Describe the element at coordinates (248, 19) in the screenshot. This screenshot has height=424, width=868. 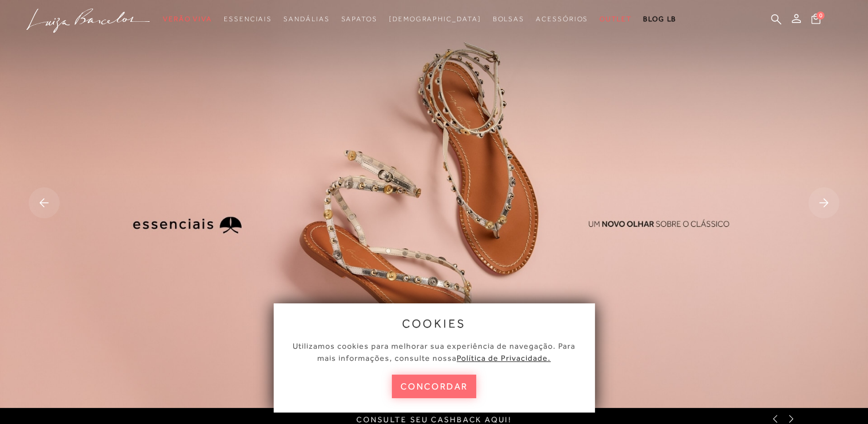
I see `span: Essenciais` at that location.